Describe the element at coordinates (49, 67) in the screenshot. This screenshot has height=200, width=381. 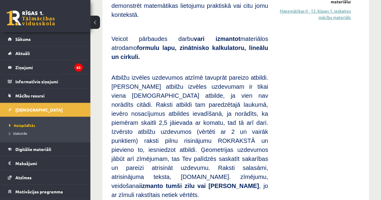
I see `legend: Ziņojumi` at that location.